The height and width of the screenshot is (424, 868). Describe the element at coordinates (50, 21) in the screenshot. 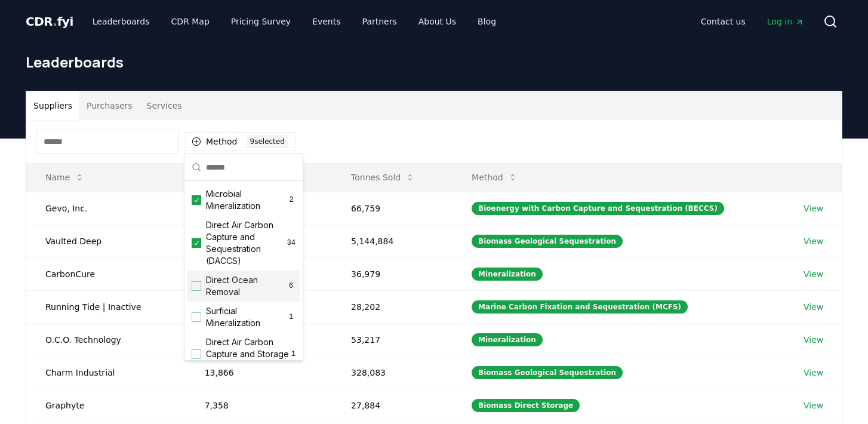

I see `a: CDR.fyi` at that location.